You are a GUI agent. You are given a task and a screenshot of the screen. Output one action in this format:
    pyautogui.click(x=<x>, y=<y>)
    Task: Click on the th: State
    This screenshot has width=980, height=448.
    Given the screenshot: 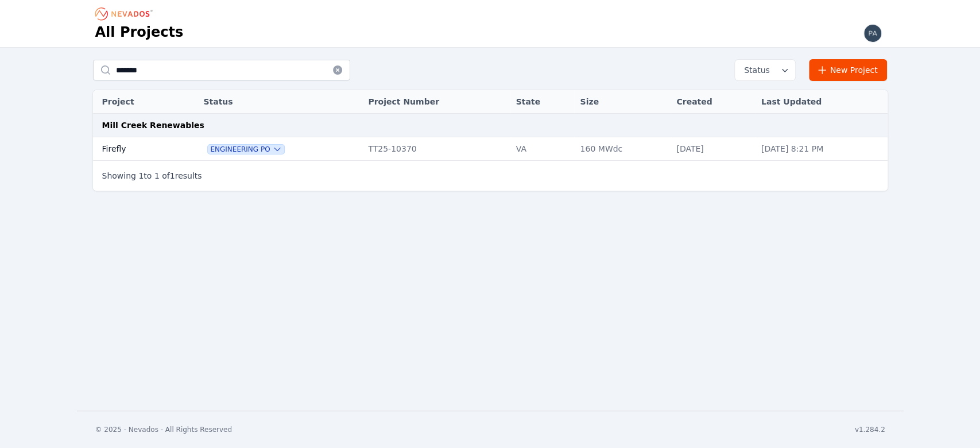 What is the action you would take?
    pyautogui.click(x=543, y=101)
    